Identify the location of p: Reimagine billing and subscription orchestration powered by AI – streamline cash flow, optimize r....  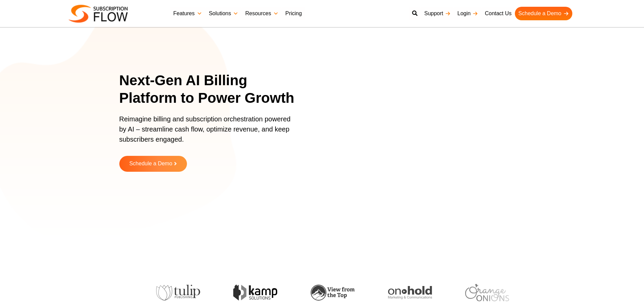
(207, 133).